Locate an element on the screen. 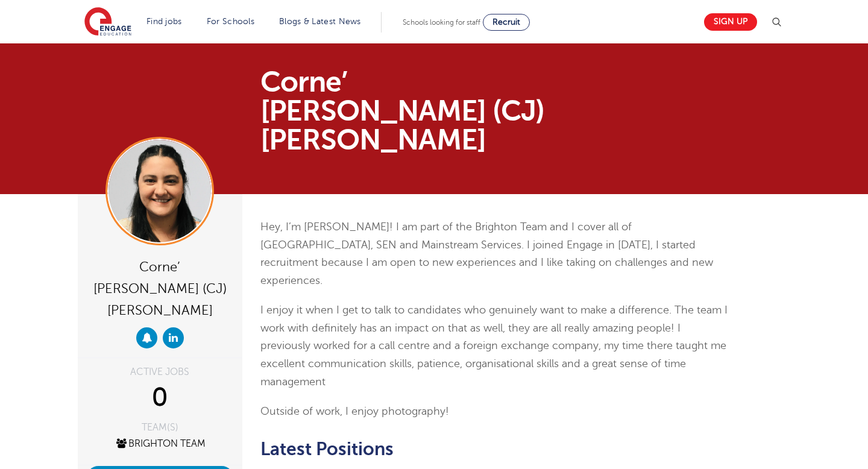  a: Find jobs is located at coordinates (164, 21).